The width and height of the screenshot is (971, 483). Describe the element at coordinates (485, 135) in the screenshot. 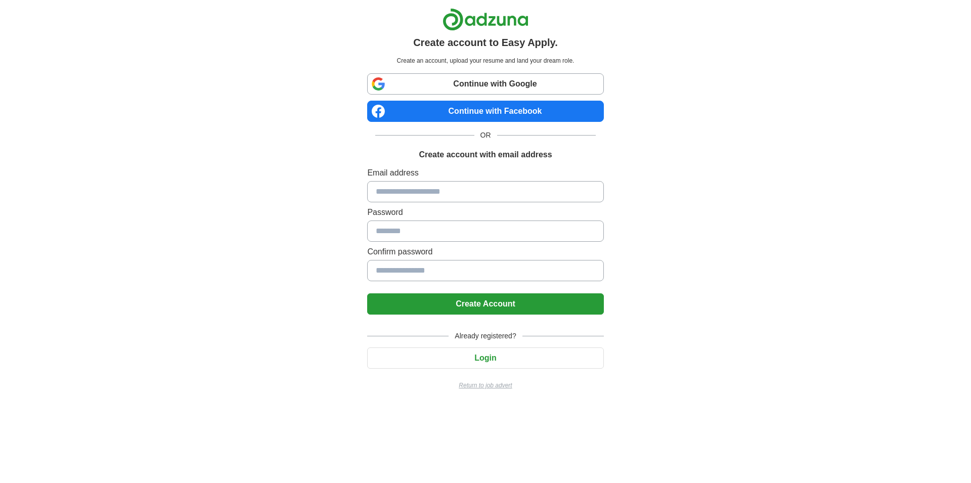

I see `span: OR` at that location.